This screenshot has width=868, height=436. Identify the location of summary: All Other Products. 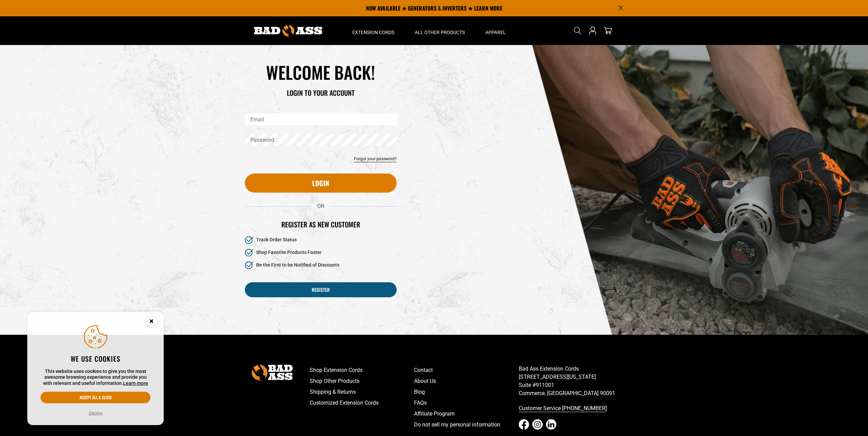
(440, 31).